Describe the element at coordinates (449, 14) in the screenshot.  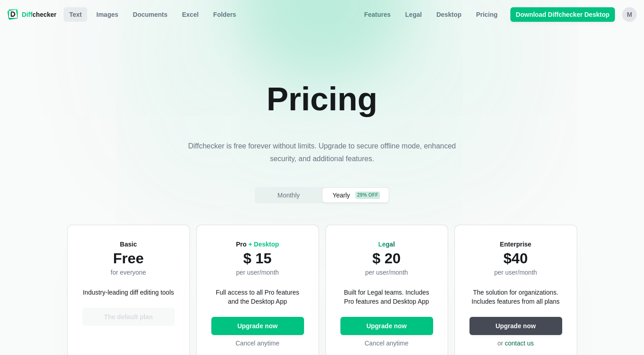
I see `span: Desktop` at that location.